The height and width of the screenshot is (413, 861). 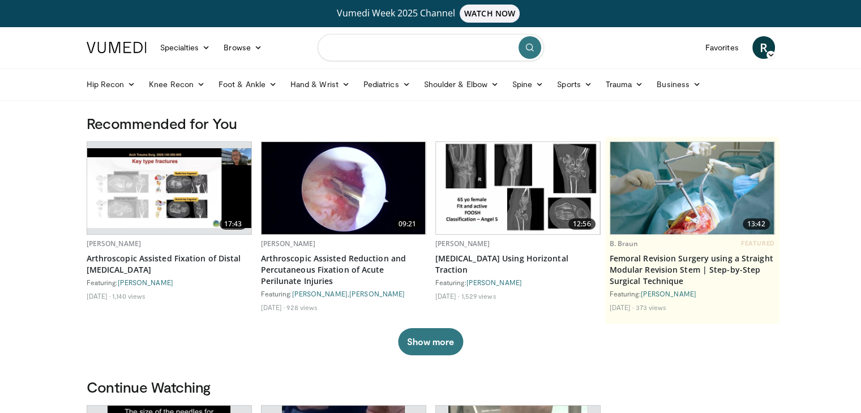 I want to click on button: Show more, so click(x=430, y=342).